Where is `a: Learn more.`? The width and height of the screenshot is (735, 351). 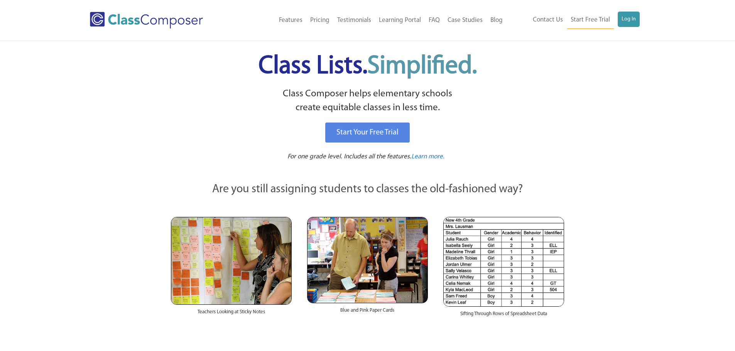 a: Learn more. is located at coordinates (428, 157).